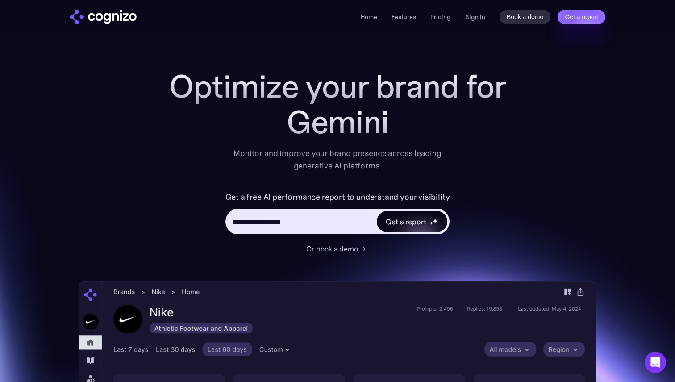 This screenshot has height=382, width=675. What do you see at coordinates (655, 363) in the screenshot?
I see `div: Open Intercom Messenger` at bounding box center [655, 363].